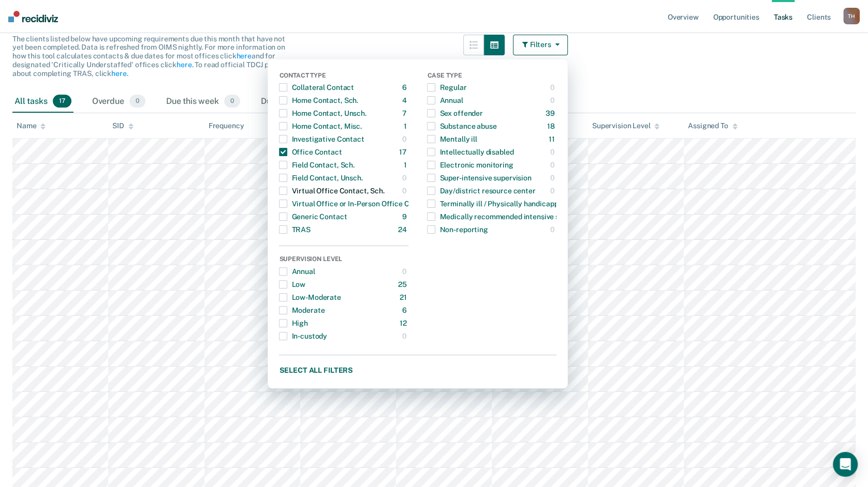  I want to click on div: Medically recommended intensive supervision, so click(509, 217).